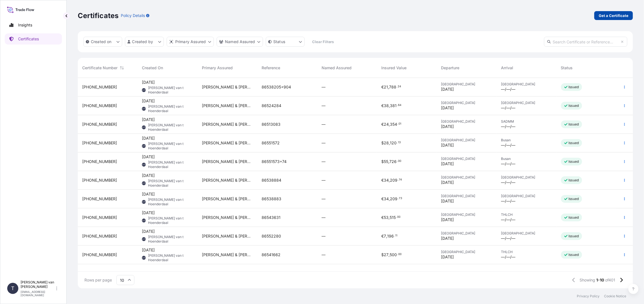 This screenshot has width=644, height=304. Describe the element at coordinates (271, 180) in the screenshot. I see `span: 86538884` at that location.